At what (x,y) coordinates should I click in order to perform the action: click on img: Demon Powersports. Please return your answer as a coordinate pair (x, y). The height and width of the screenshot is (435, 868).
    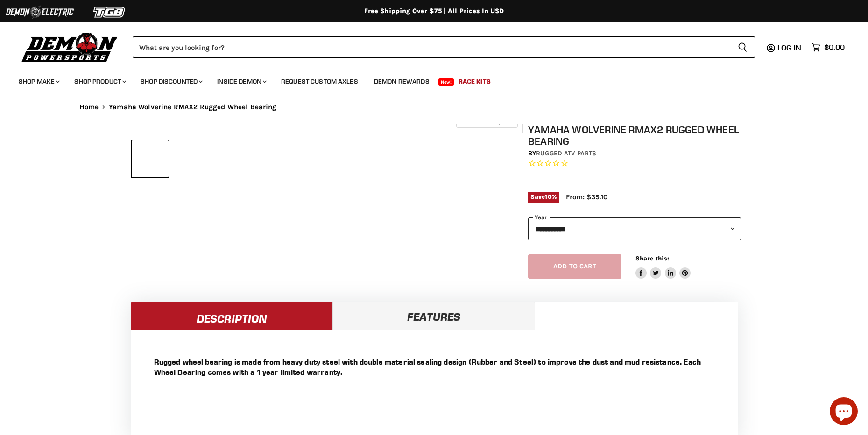
    Looking at the image, I should click on (70, 47).